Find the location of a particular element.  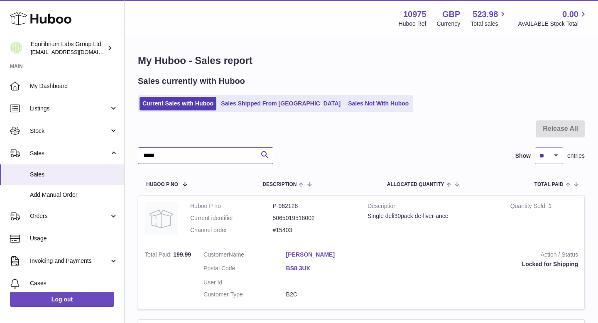

span: Stock is located at coordinates (69, 131).